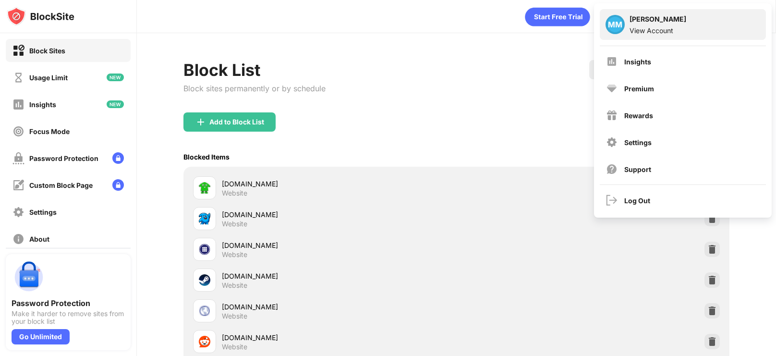 This screenshot has height=356, width=776. Describe the element at coordinates (658, 30) in the screenshot. I see `div: View Account` at that location.